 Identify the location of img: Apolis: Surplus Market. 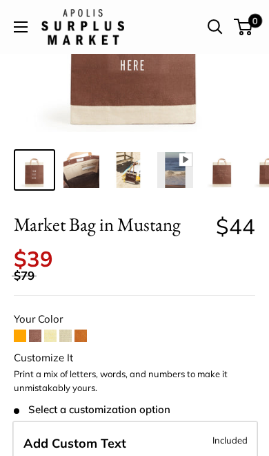
(83, 26).